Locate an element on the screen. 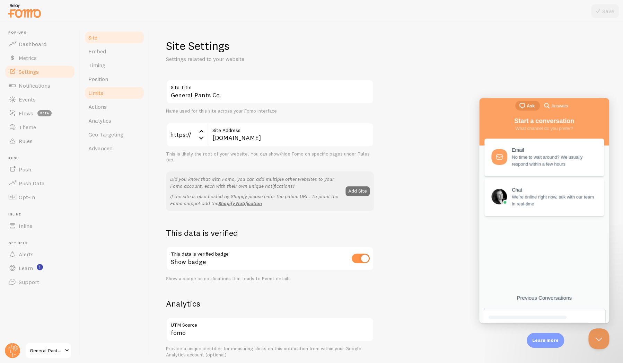 The width and height of the screenshot is (623, 363). label: UTM Source is located at coordinates (270, 323).